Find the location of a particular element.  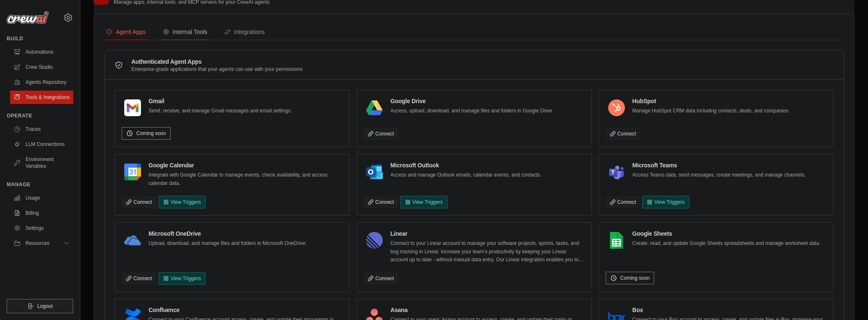

p: Access, upload, download, and manage files and folders in Google Drive. is located at coordinates (472, 111).